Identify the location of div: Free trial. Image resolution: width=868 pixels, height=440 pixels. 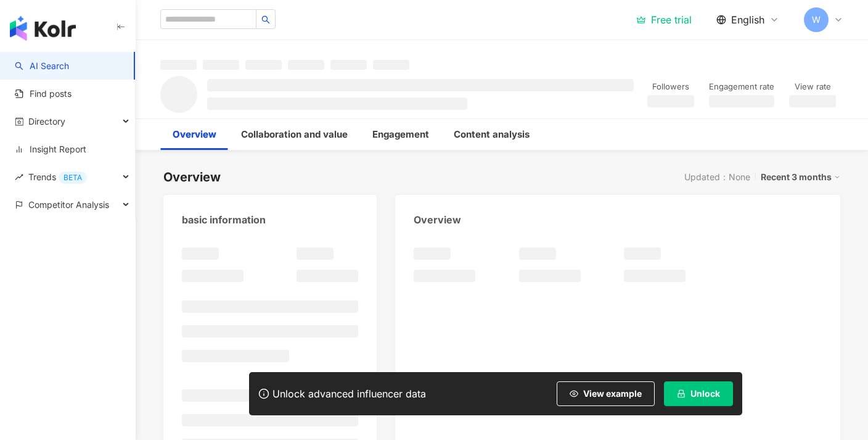
(664, 20).